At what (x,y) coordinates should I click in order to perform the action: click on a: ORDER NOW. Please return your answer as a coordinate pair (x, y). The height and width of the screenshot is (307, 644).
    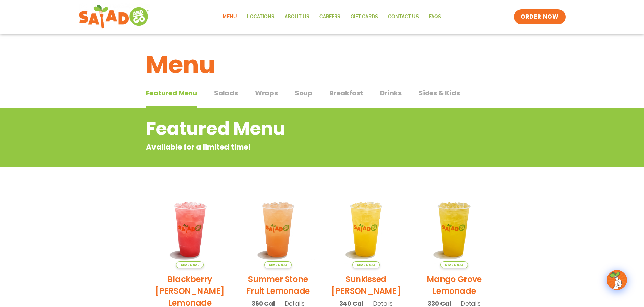
    Looking at the image, I should click on (539, 17).